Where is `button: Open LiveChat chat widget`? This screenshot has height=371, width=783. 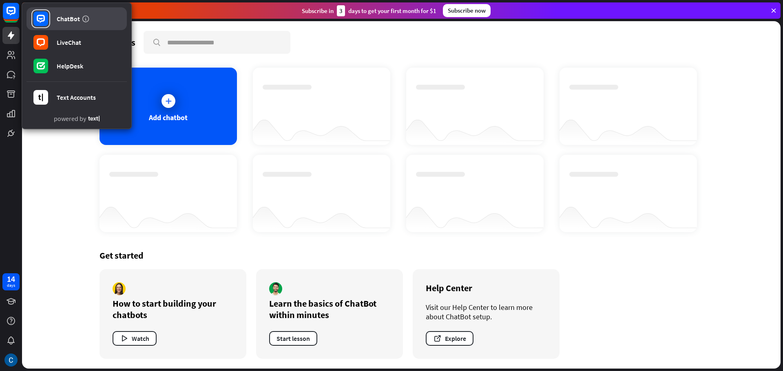 button: Open LiveChat chat widget is located at coordinates (19, 15).